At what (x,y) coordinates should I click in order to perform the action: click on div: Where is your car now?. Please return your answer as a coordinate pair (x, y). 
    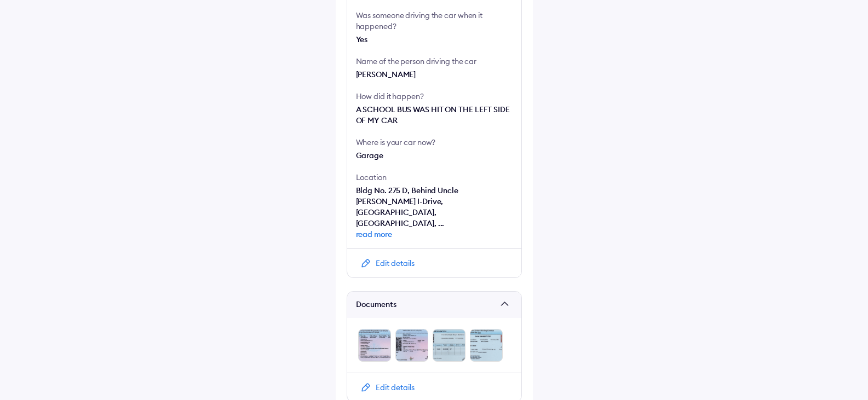
    Looking at the image, I should click on (434, 142).